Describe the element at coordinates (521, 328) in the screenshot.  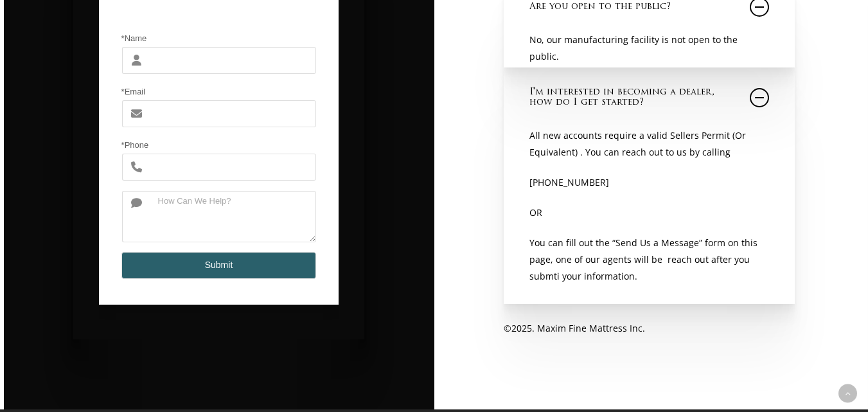
I see `span: 2025` at that location.